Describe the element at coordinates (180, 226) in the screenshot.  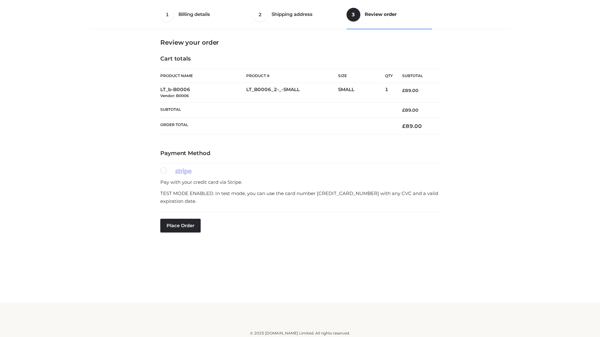
I see `button: Place order` at that location.